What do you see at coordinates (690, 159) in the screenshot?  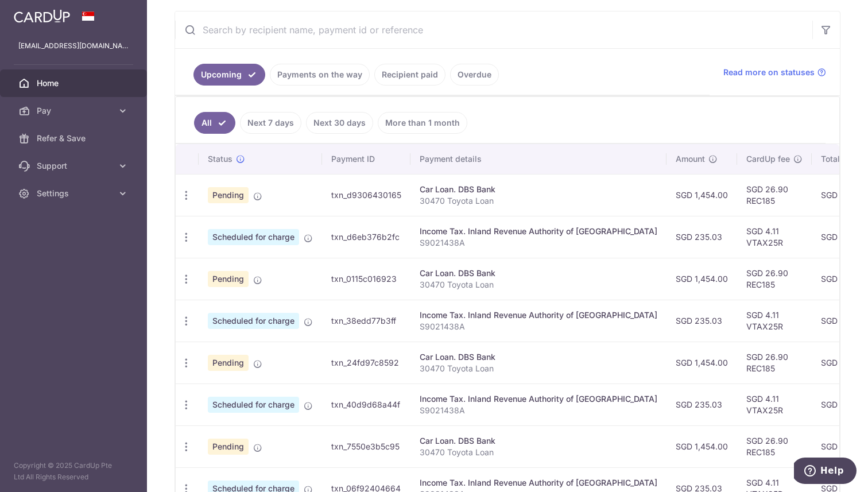 I see `span: Amount` at bounding box center [690, 159].